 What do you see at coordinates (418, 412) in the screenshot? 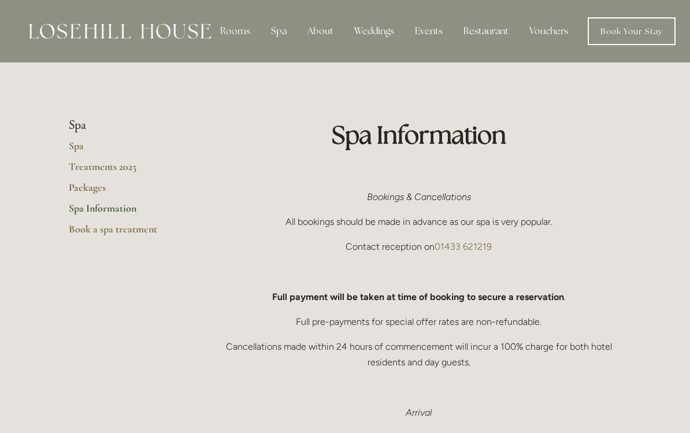
I see `em: Arrival` at bounding box center [418, 412].